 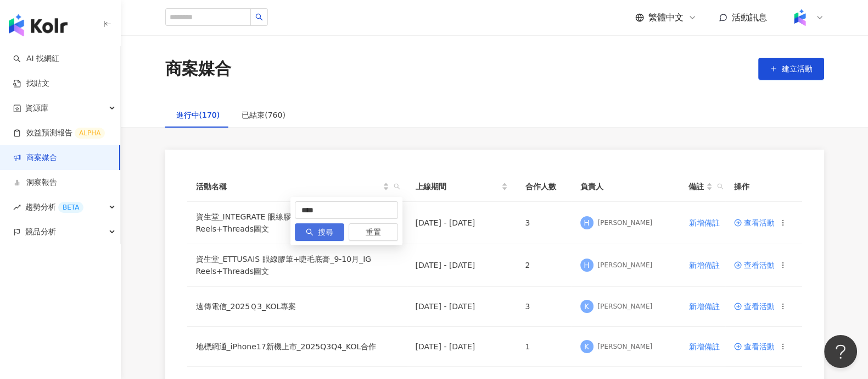 What do you see at coordinates (297, 265) in the screenshot?
I see `td: 資生堂_ETTUSAIS 眼線膠筆+睫毛底膏_9-10月_IG Reels+Threads圖文` at bounding box center [297, 265].